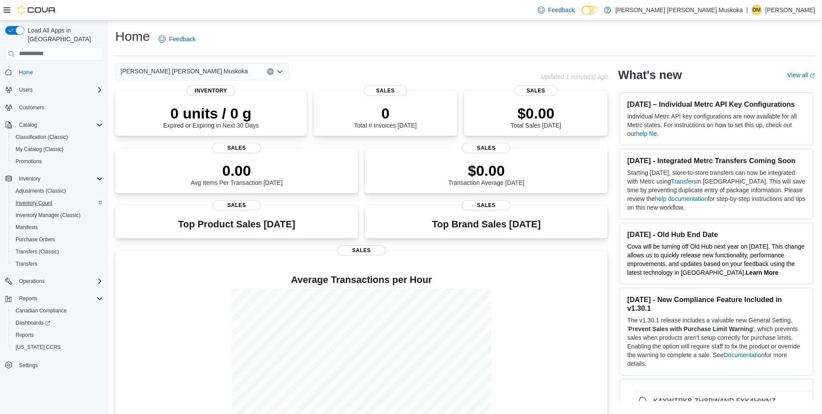 The width and height of the screenshot is (822, 414). What do you see at coordinates (271, 72) in the screenshot?
I see `button: Clear input` at bounding box center [271, 72].